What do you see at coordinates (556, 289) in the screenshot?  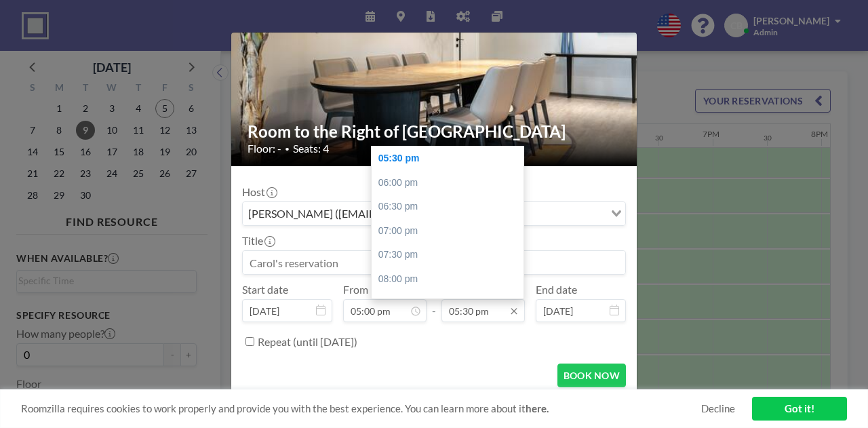 I see `label: End date` at bounding box center [556, 289].